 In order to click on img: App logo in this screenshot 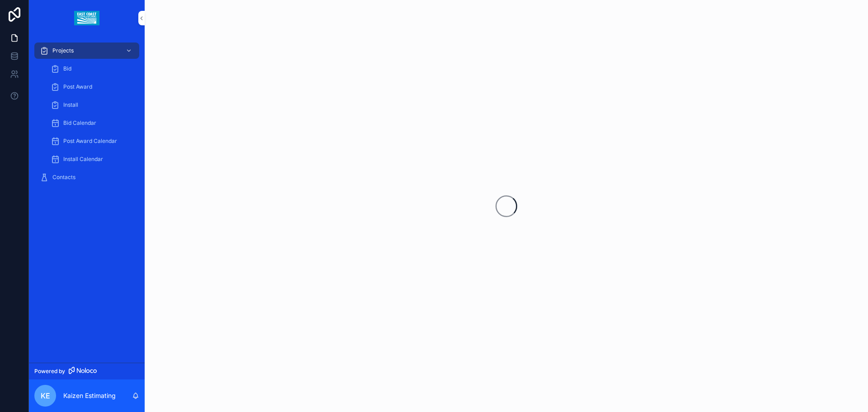, I will do `click(86, 18)`.